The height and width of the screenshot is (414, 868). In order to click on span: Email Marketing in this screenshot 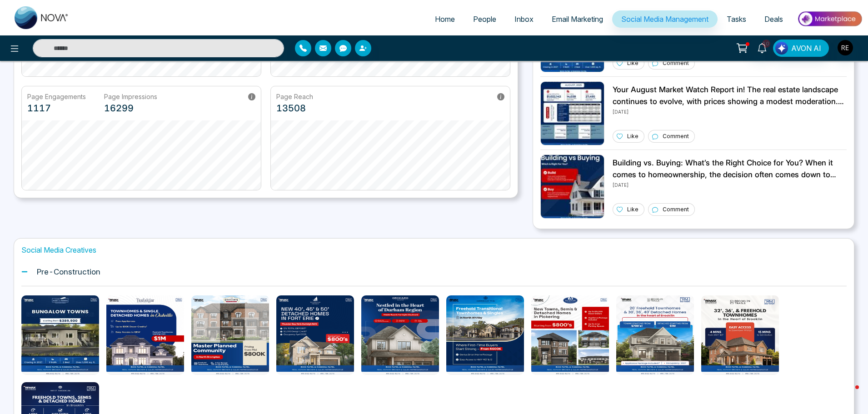, I will do `click(577, 19)`.